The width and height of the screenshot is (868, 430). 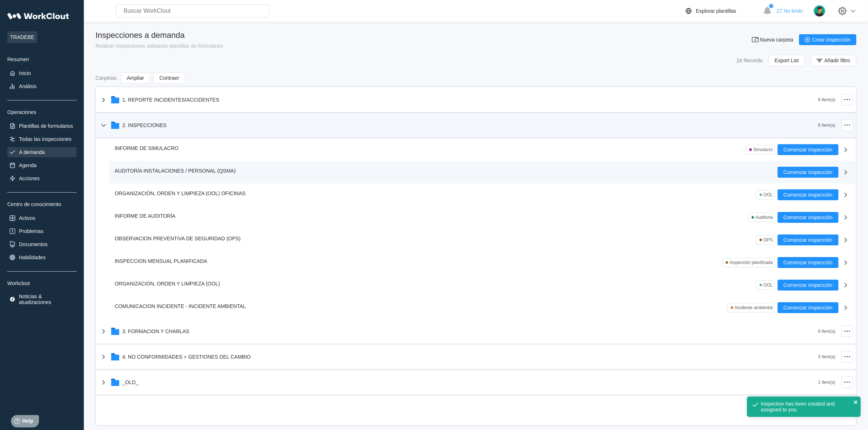 I want to click on span: ORGANIZACIÓN, ORDEN Y LIMPIEZA (OOL) OFICINAS, so click(x=181, y=194).